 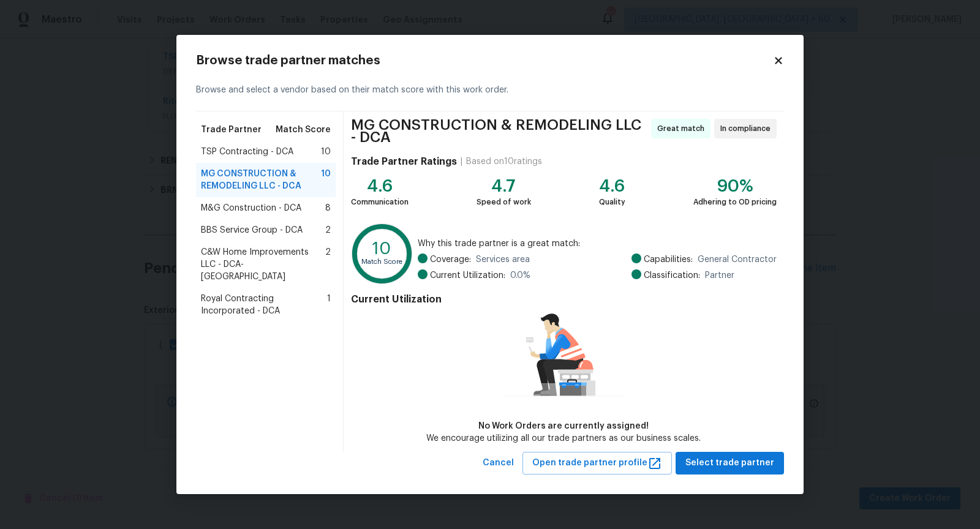 I want to click on div: Communication, so click(x=379, y=202).